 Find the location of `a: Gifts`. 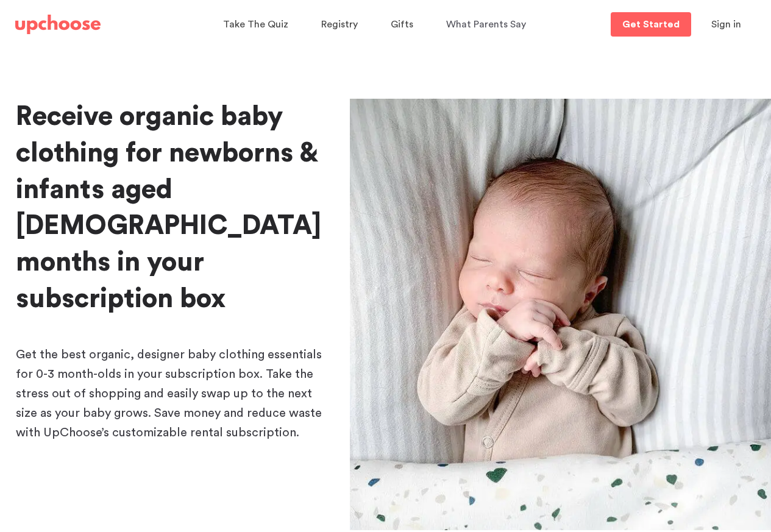

a: Gifts is located at coordinates (404, 25).